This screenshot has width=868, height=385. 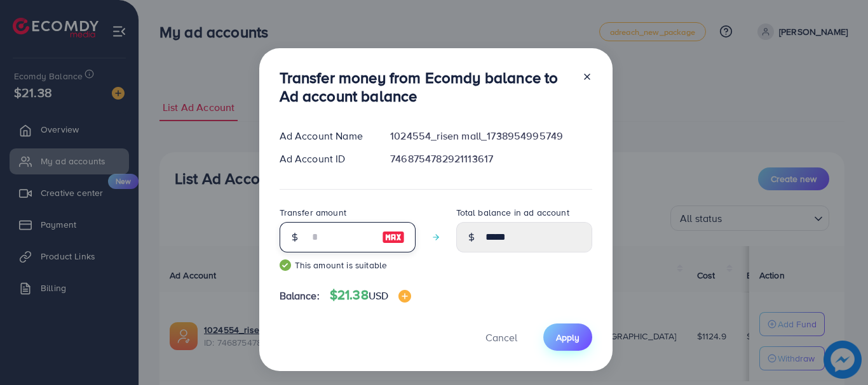 I want to click on div: 7468754782921113617, so click(x=490, y=158).